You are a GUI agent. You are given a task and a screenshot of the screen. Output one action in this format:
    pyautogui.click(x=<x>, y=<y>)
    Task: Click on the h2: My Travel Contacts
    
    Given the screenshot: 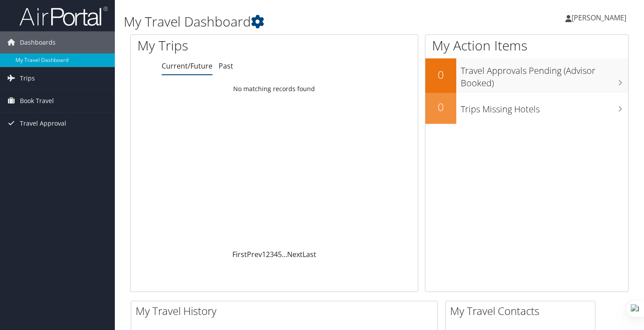 What is the action you would take?
    pyautogui.click(x=523, y=311)
    